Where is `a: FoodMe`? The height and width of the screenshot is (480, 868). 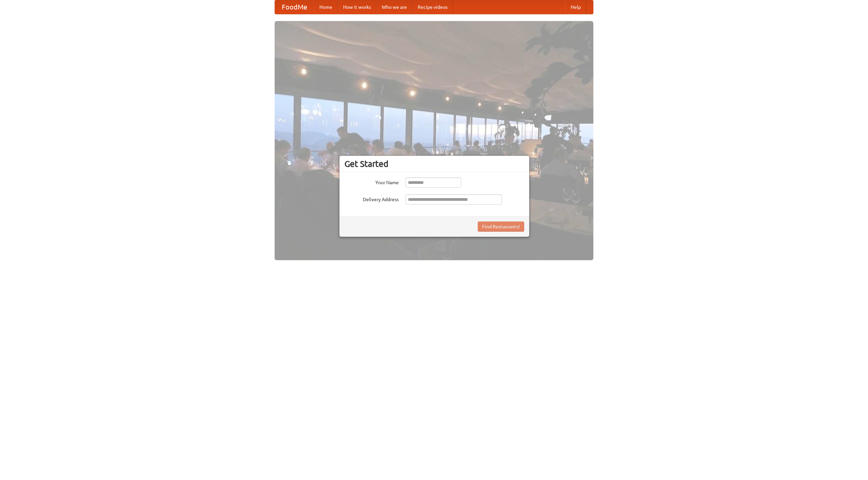
a: FoodMe is located at coordinates (294, 7).